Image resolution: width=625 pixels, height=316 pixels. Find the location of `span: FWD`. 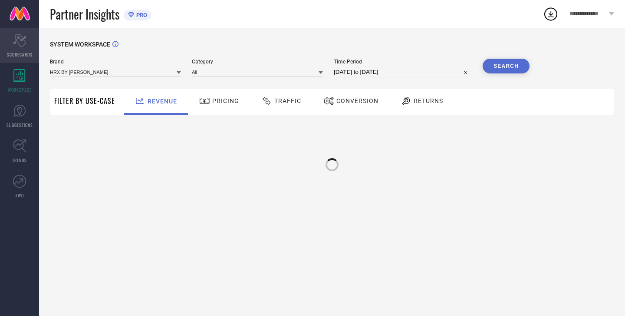

span: FWD is located at coordinates (20, 195).